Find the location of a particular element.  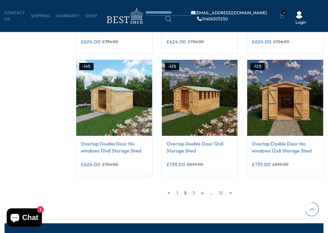

a: Overlap Double Door No windows 10x8 Storage Shed is located at coordinates (114, 147).